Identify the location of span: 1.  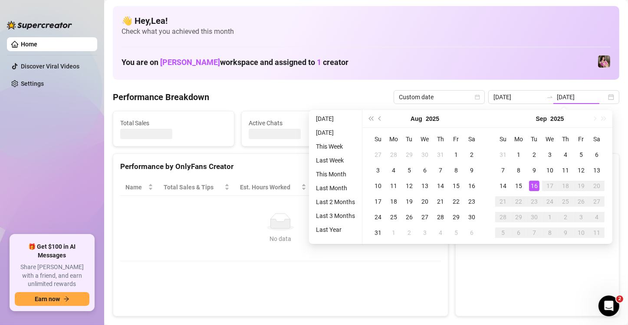
(319, 62).